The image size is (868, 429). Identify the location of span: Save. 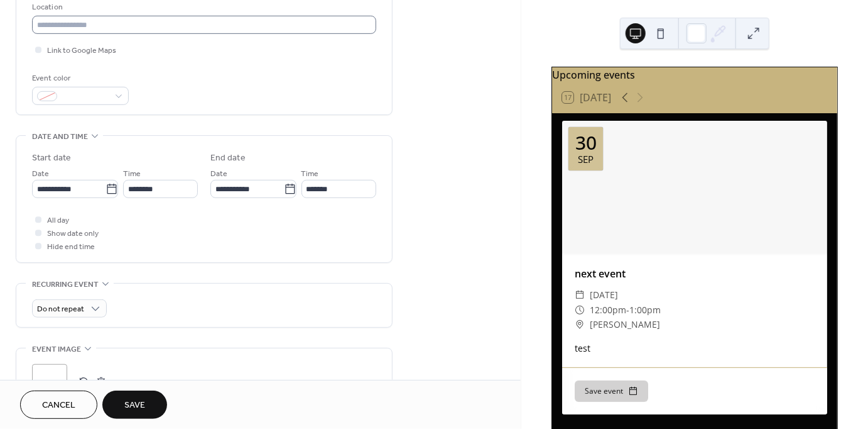
(135, 406).